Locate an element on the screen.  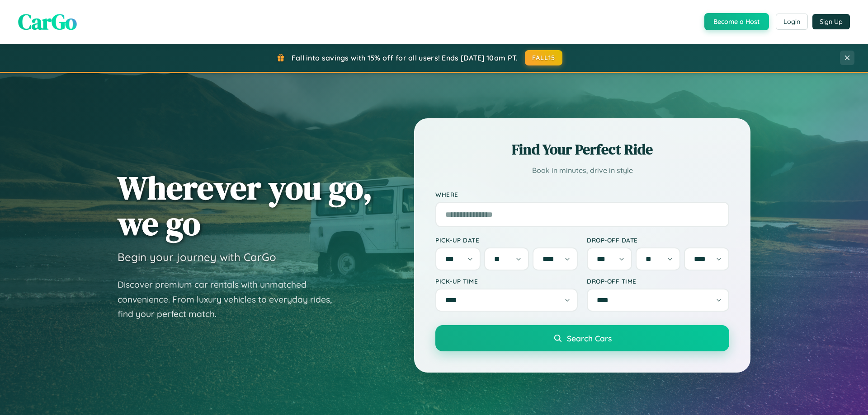
button: Sign Up is located at coordinates (831, 22).